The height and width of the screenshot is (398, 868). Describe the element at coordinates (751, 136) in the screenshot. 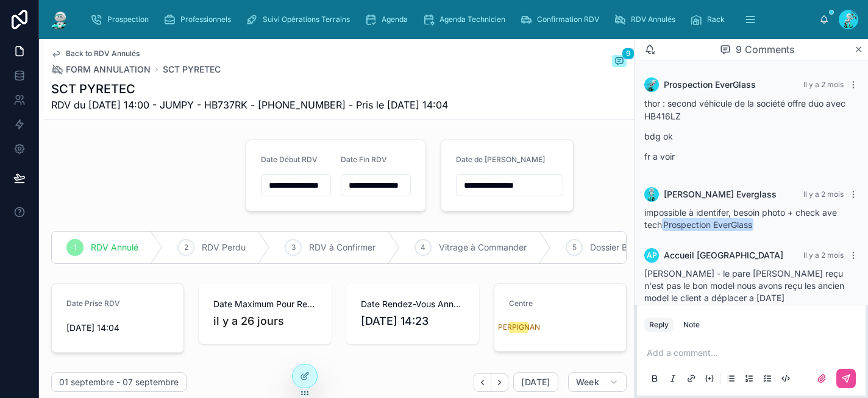

I see `p: bdg ok` at that location.